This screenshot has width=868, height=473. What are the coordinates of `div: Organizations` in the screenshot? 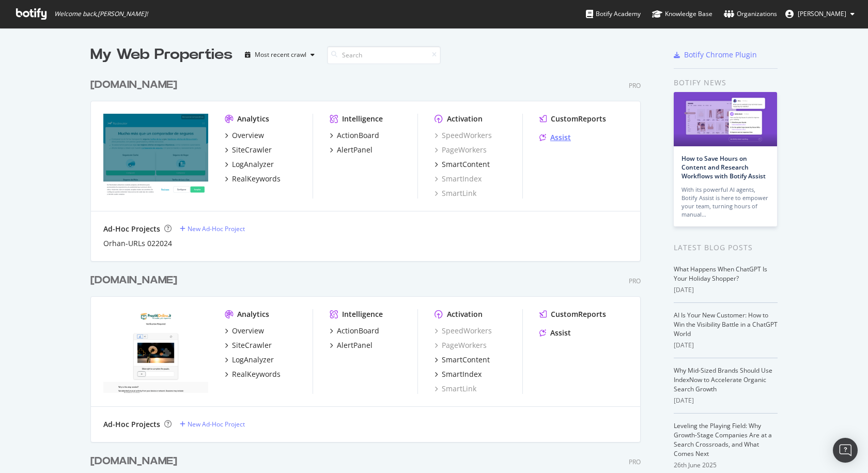 It's located at (750, 14).